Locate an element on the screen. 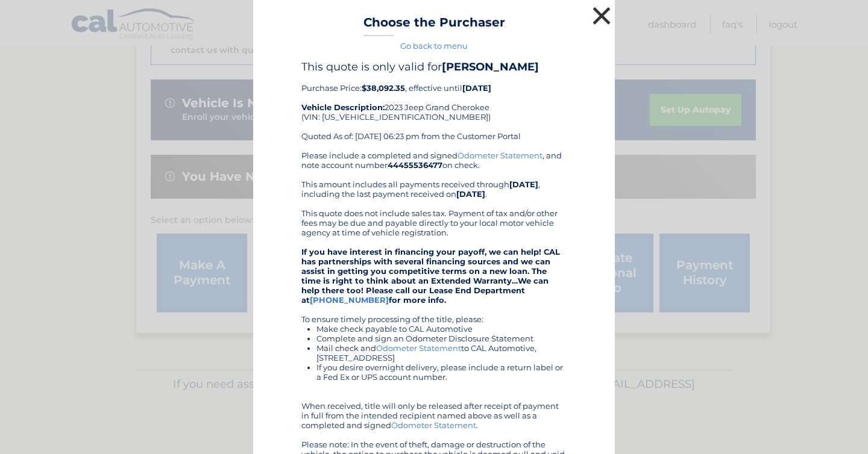 The height and width of the screenshot is (454, 868). a: Go back to menu is located at coordinates (434, 46).